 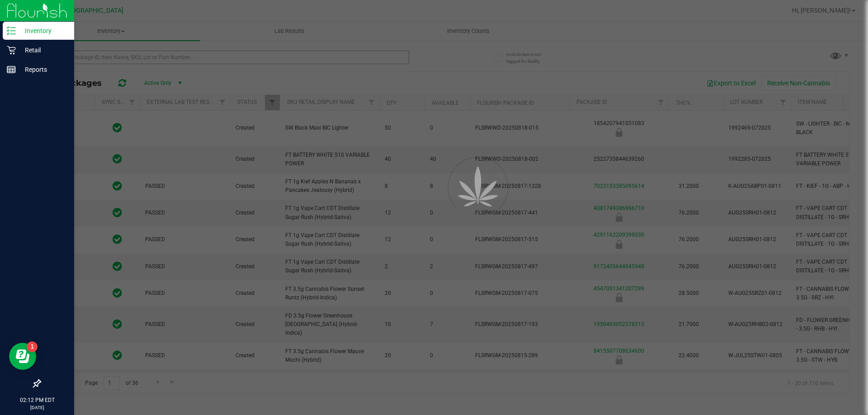 I want to click on p: 02:12 PM EDT, so click(x=37, y=401).